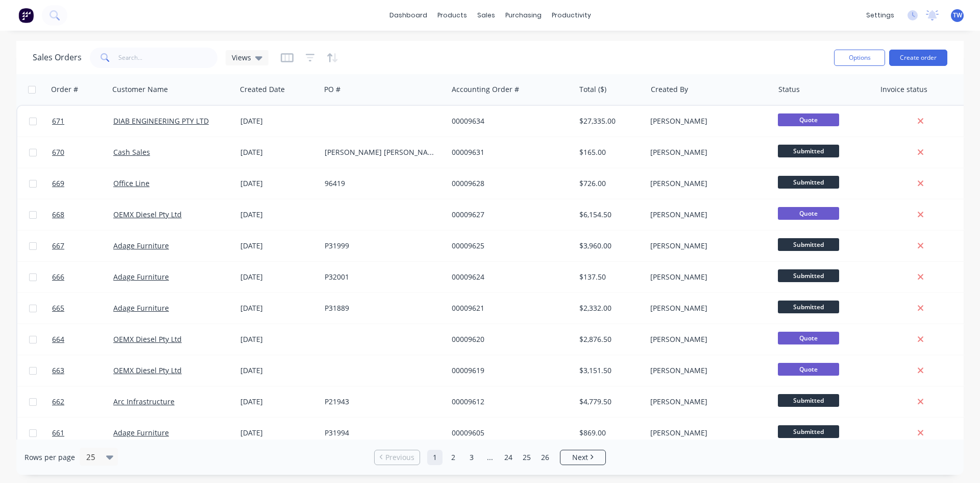 The width and height of the screenshot is (980, 483). What do you see at coordinates (509, 121) in the screenshot?
I see `div: 00009634` at bounding box center [509, 121].